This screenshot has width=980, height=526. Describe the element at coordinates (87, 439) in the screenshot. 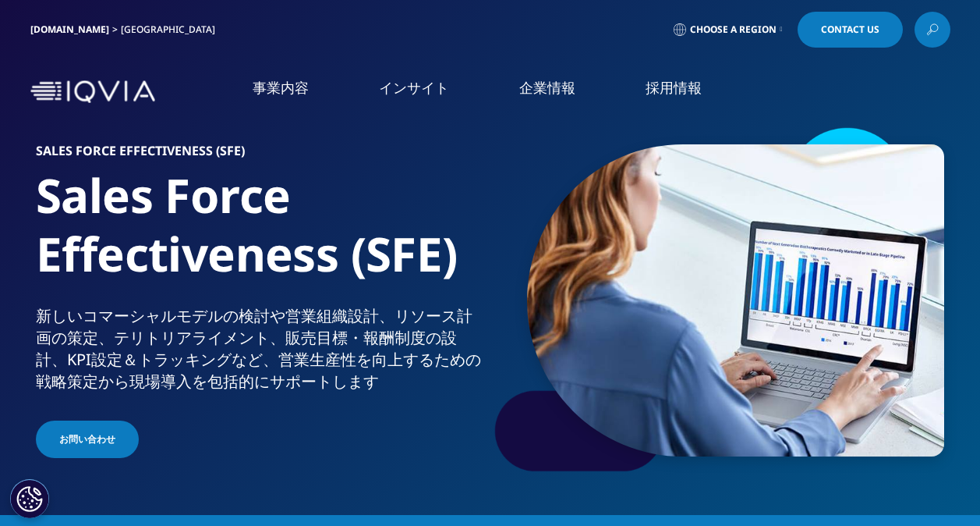

I see `span: お問い合わせ` at that location.